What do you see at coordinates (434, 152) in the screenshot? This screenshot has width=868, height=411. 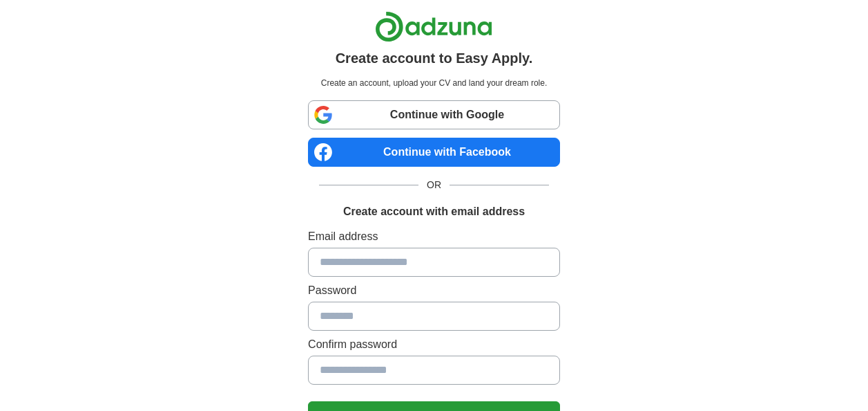 I see `a: Continue with Facebook` at bounding box center [434, 152].